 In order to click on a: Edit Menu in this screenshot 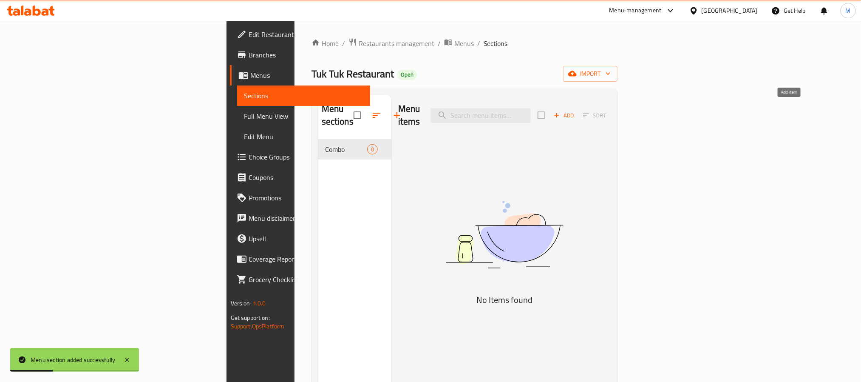, I will do `click(303, 136)`.